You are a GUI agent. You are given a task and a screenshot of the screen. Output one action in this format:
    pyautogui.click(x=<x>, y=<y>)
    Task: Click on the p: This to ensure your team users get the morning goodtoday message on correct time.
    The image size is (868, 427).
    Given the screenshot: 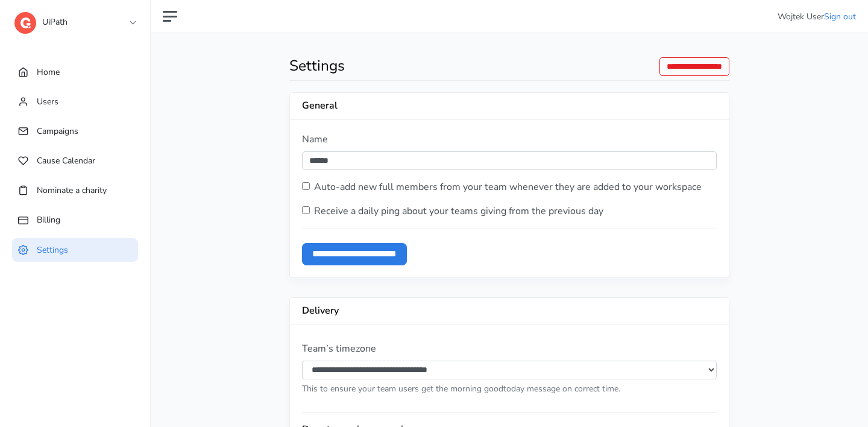 What is the action you would take?
    pyautogui.click(x=509, y=389)
    